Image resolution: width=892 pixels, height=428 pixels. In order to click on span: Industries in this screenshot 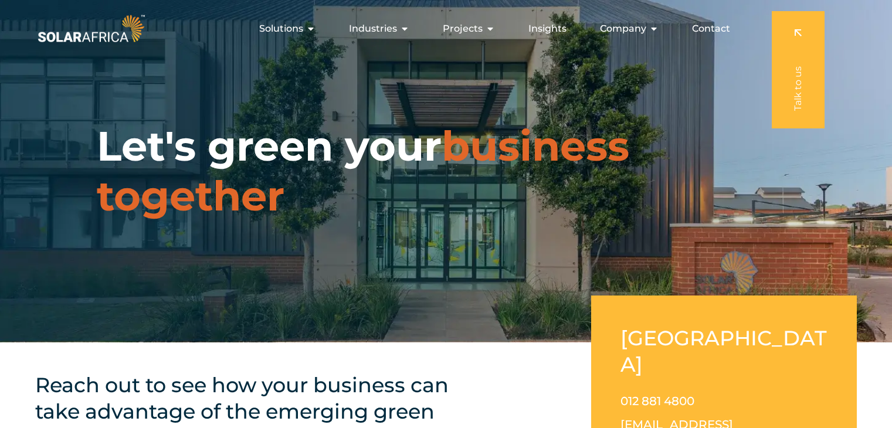, I will do `click(373, 29)`.